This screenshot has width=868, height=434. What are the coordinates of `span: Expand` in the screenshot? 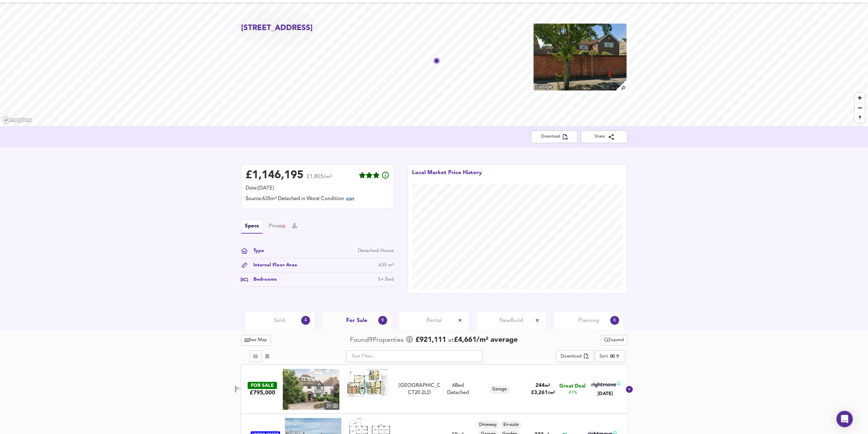 It's located at (614, 340).